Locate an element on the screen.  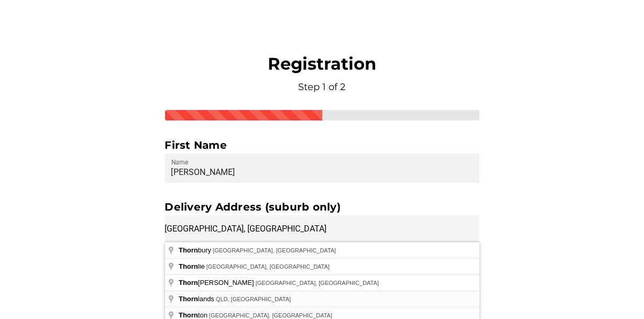
span: bury is located at coordinates (195, 249).